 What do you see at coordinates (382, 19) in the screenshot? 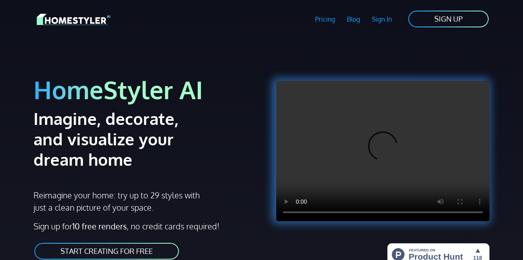
I see `a: Sign In` at bounding box center [382, 19].